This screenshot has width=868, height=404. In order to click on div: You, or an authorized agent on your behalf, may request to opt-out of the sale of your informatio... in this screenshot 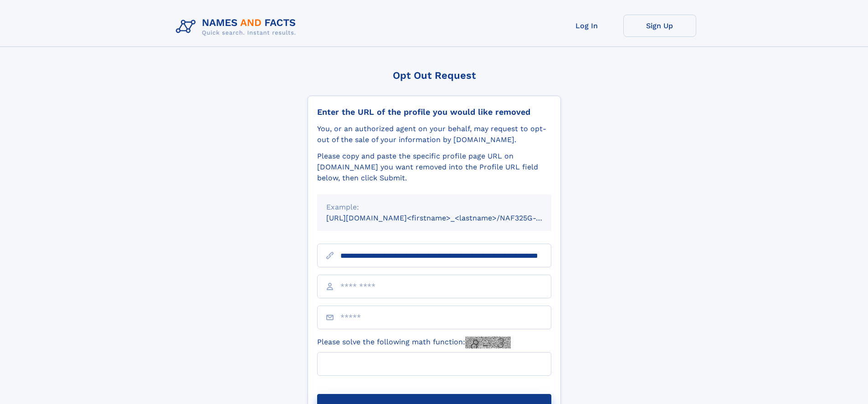, I will do `click(434, 134)`.